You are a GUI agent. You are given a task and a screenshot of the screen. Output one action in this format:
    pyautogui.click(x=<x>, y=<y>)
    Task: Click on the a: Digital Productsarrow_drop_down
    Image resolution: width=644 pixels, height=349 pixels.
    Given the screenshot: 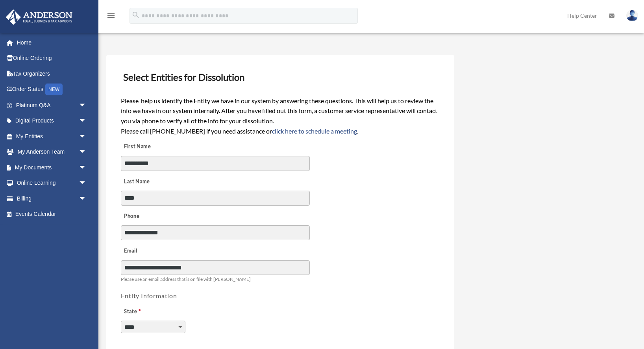 What is the action you would take?
    pyautogui.click(x=52, y=121)
    